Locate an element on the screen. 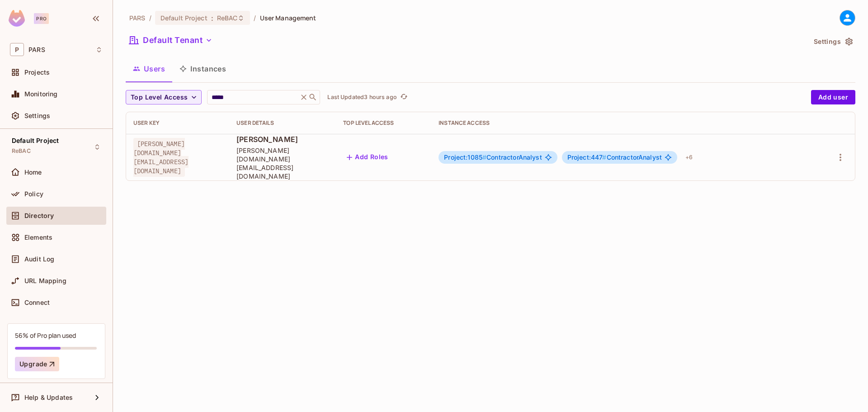  img: SReyMgAAAABJRU5ErkJggg== is located at coordinates (17, 18).